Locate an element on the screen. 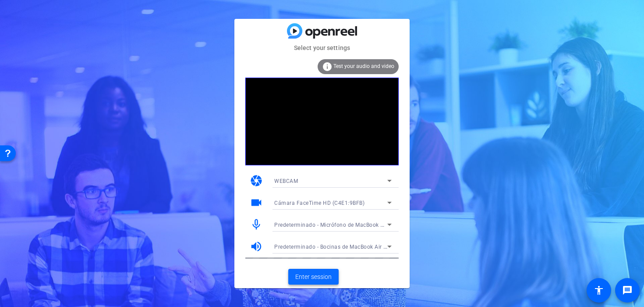  span: Predeterminado - Bocinas de MacBook Air (Built-in) is located at coordinates (339, 247).